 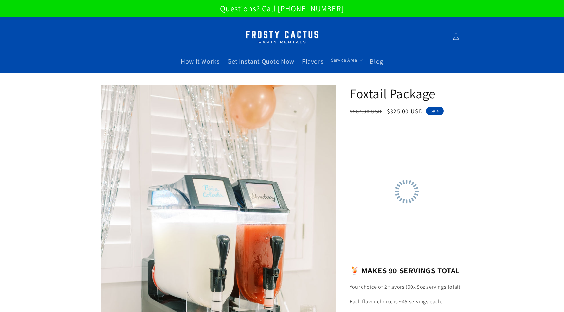 What do you see at coordinates (346, 60) in the screenshot?
I see `summary: Service Area` at bounding box center [346, 60].